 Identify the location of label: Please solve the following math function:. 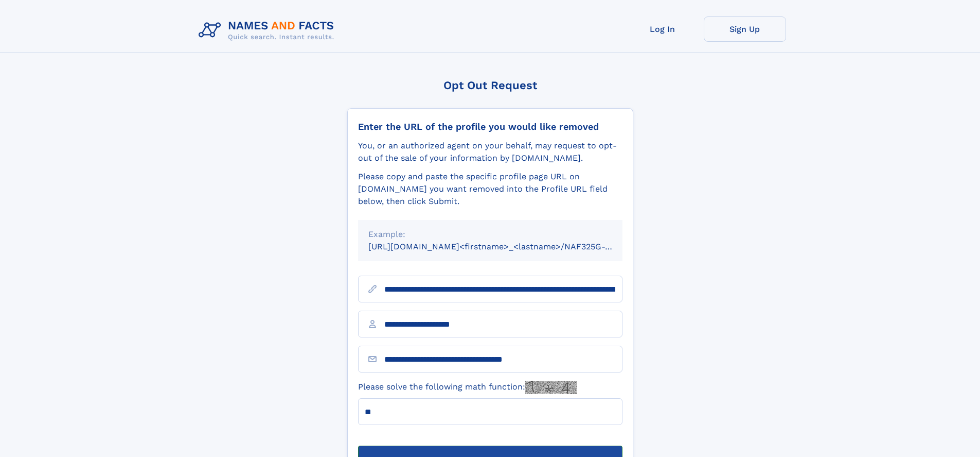
(467, 387).